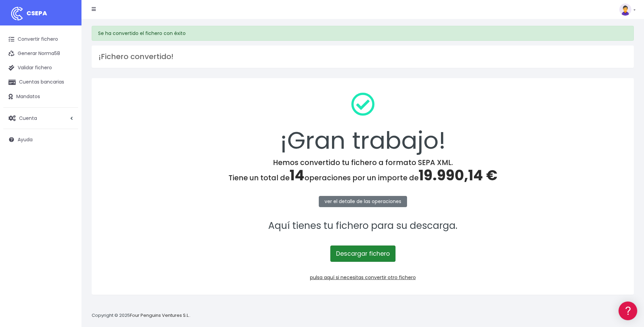  What do you see at coordinates (112, 198) in the screenshot?
I see `a: POWERED BY ENCHANT` at bounding box center [112, 198].